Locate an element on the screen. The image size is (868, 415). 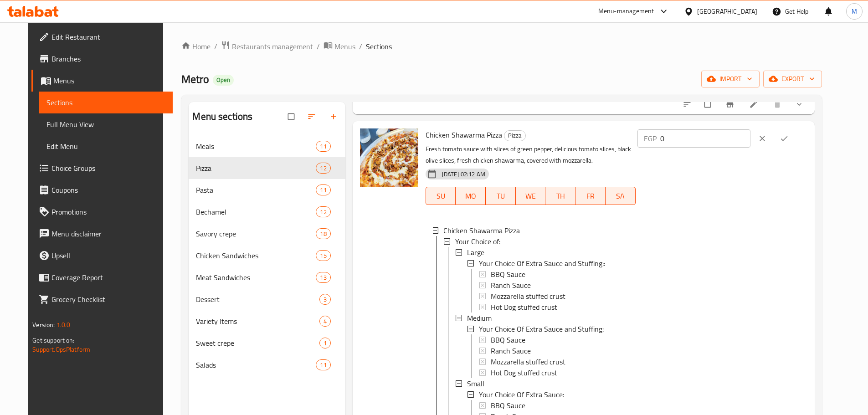
span: Choice Groups is located at coordinates (108, 168).